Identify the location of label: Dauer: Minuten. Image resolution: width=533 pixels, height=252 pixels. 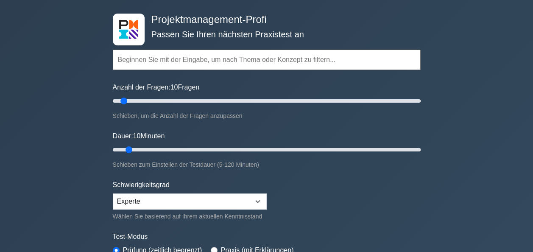
(139, 136).